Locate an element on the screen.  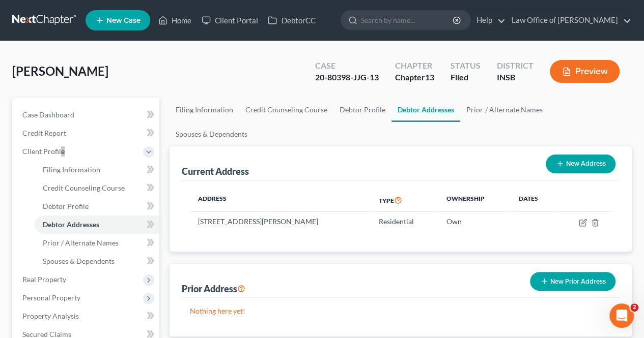
span: Real Property is located at coordinates (44, 279).